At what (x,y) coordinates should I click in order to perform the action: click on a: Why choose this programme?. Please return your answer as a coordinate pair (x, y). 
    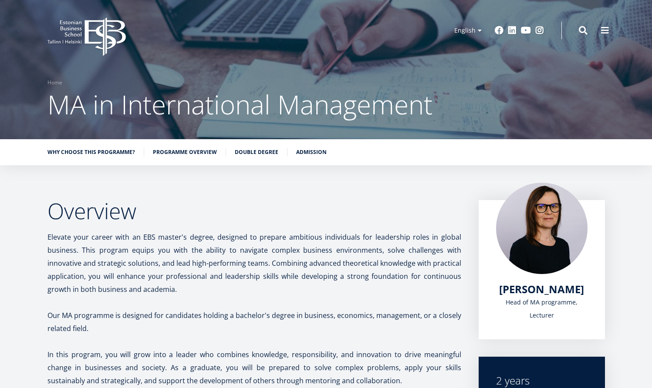
    Looking at the image, I should click on (91, 152).